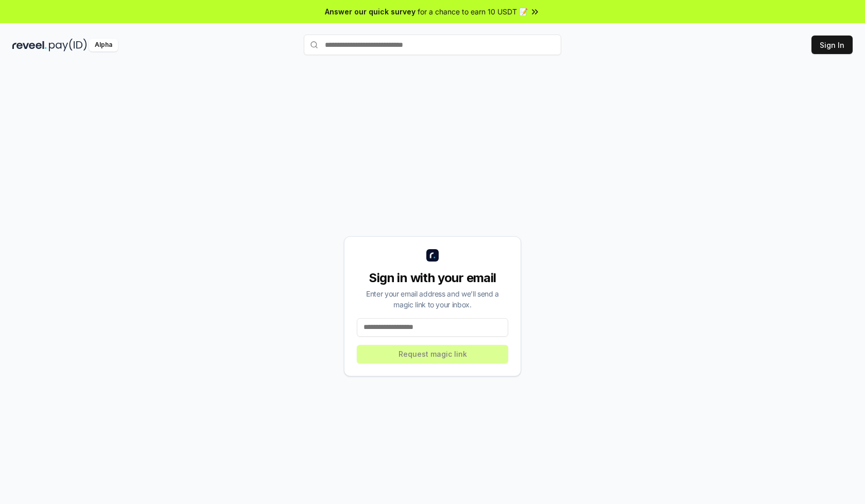 Image resolution: width=865 pixels, height=504 pixels. What do you see at coordinates (433, 278) in the screenshot?
I see `div: Sign in with your email` at bounding box center [433, 278].